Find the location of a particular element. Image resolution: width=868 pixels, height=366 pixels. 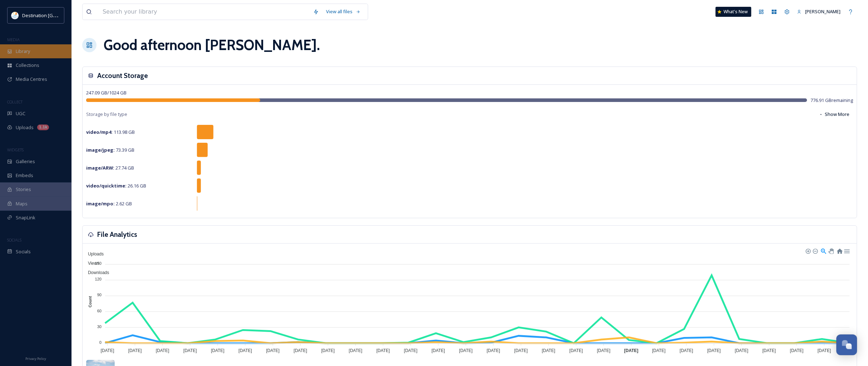

span: 776.91 GB remaining is located at coordinates (832, 100).